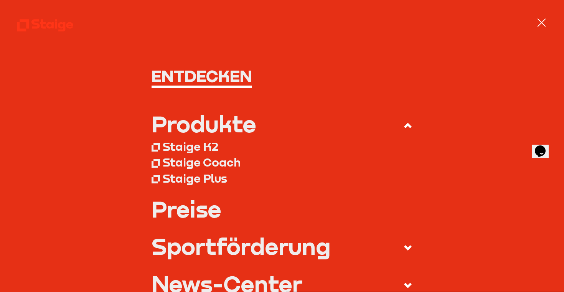  I want to click on div: Sportförderung, so click(241, 246).